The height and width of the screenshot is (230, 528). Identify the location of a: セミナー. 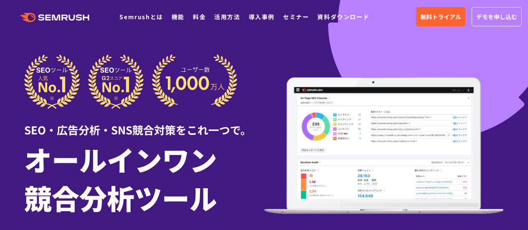
(296, 17).